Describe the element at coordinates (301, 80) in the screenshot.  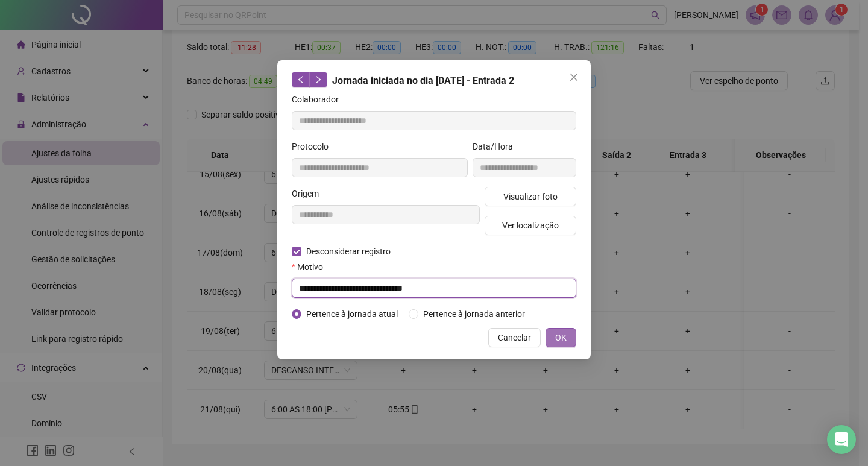
I see `span: left` at that location.